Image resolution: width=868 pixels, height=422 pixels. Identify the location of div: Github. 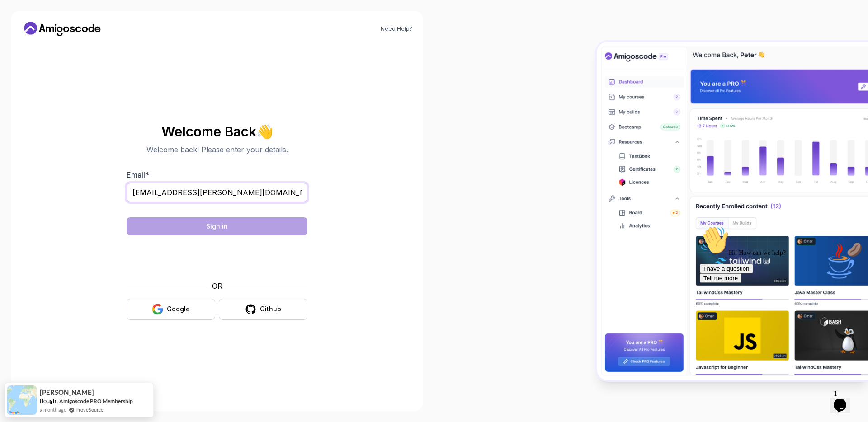
(270, 309).